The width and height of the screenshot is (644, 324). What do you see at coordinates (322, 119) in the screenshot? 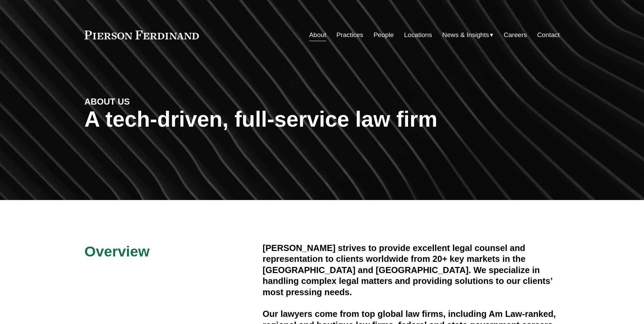
I see `h1: A tech-driven, full-service law firm` at bounding box center [322, 119].